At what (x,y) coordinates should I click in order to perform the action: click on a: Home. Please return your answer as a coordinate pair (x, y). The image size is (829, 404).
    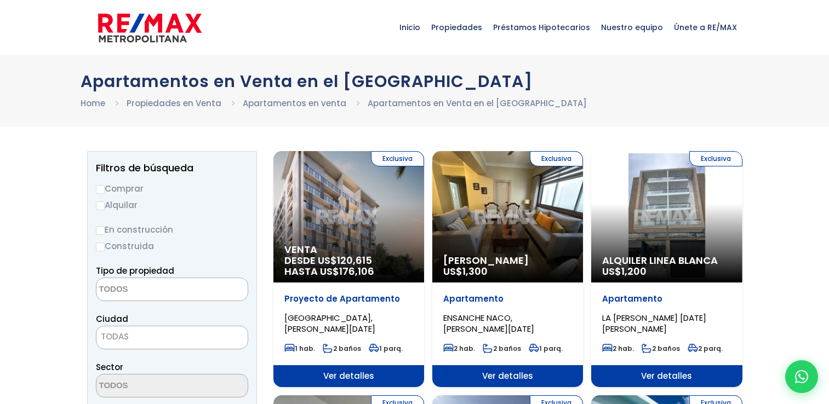
    Looking at the image, I should click on (93, 103).